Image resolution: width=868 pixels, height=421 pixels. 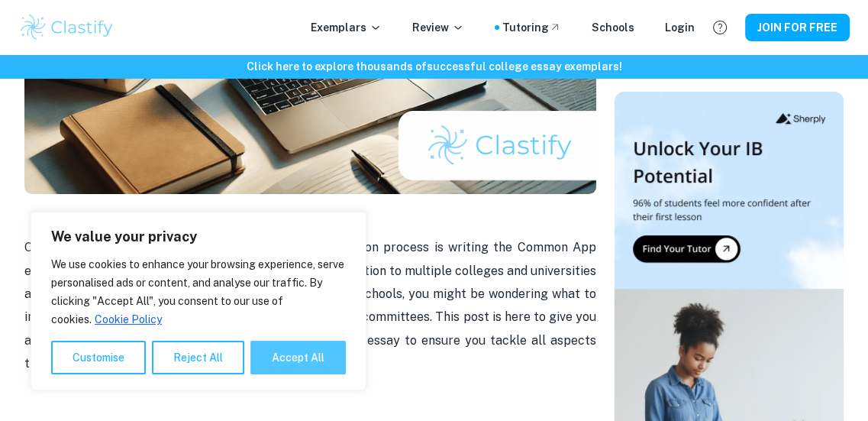 I want to click on button: Customise, so click(x=98, y=358).